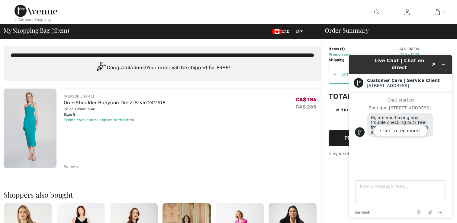  I want to click on img: Congratulation2.svg, so click(101, 68).